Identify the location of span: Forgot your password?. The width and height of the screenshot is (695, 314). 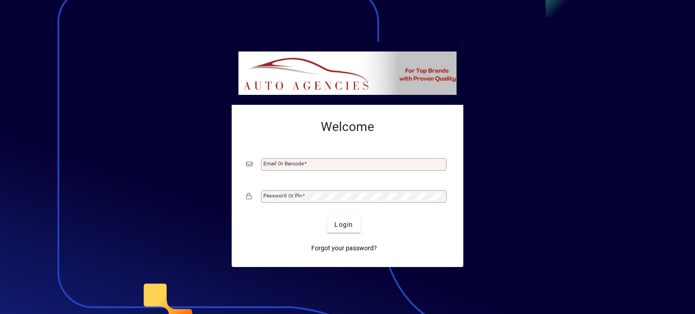
(344, 248).